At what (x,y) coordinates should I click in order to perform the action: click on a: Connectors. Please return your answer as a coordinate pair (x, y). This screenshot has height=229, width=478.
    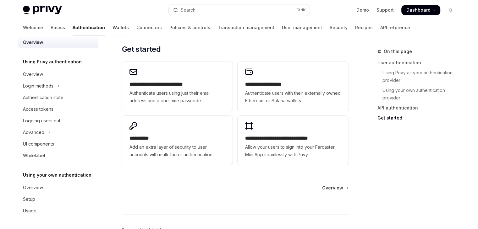
    Looking at the image, I should click on (149, 28).